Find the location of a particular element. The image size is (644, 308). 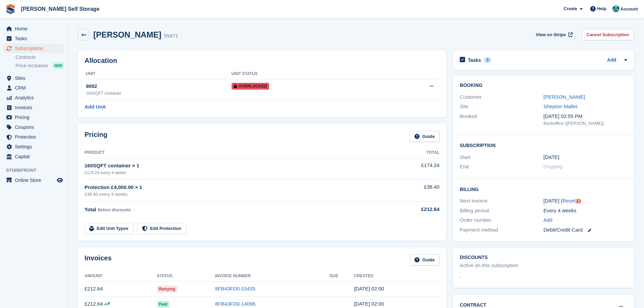

span: Settings is located at coordinates (35, 147).